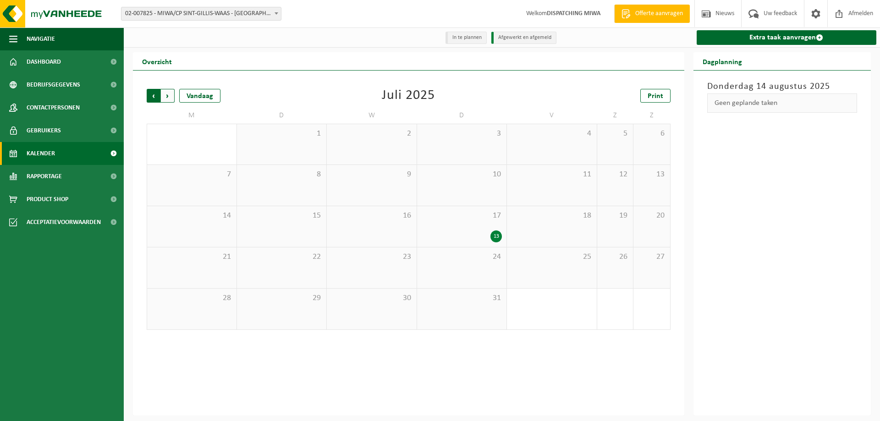  I want to click on span: Vorige, so click(153, 96).